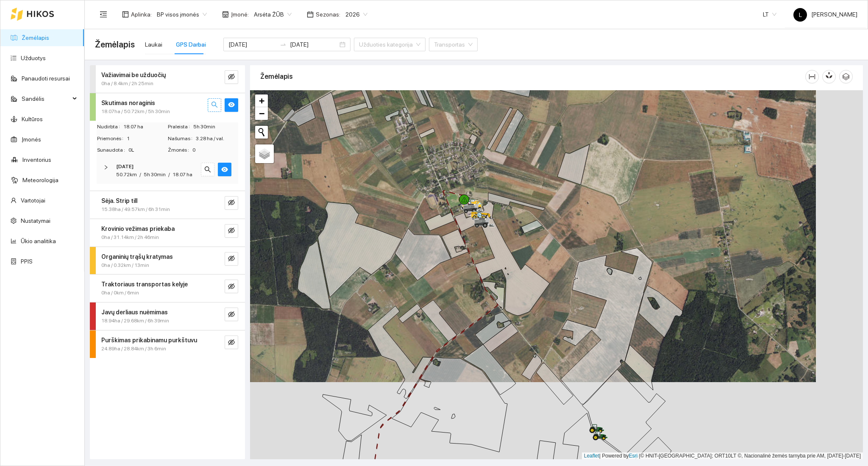  I want to click on strong: Organinių trąšų kratymas, so click(137, 257).